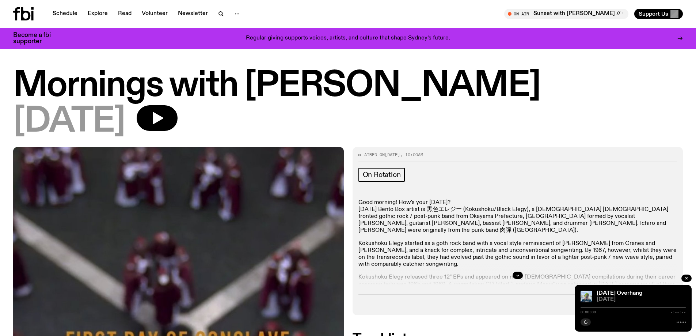 This screenshot has height=336, width=696. I want to click on span: Support Us, so click(653, 14).